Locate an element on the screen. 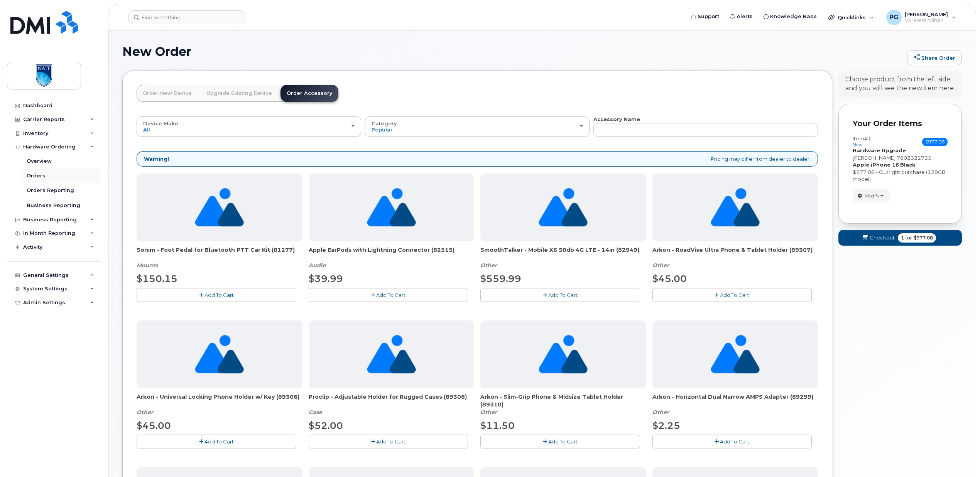  div: Pricing may differ from dealer to dealer! is located at coordinates (477, 159).